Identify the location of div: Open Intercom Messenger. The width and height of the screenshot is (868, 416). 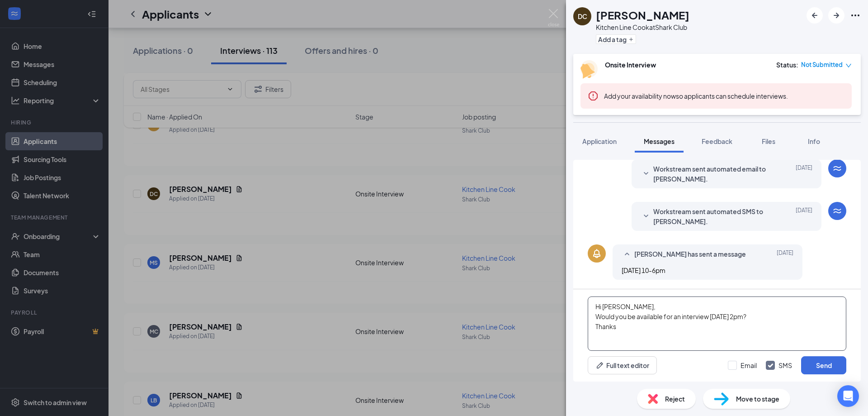
(848, 396).